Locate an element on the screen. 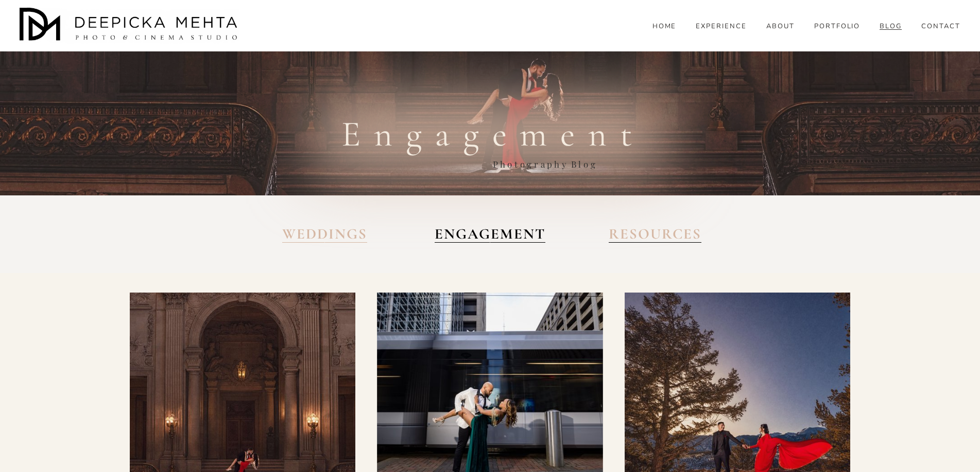  span: BLOG is located at coordinates (890, 27).